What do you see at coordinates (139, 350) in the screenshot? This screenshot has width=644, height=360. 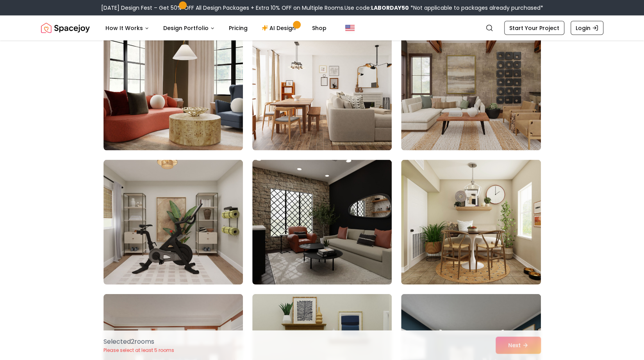 I see `p: Please select at least 5 rooms` at bounding box center [139, 350].